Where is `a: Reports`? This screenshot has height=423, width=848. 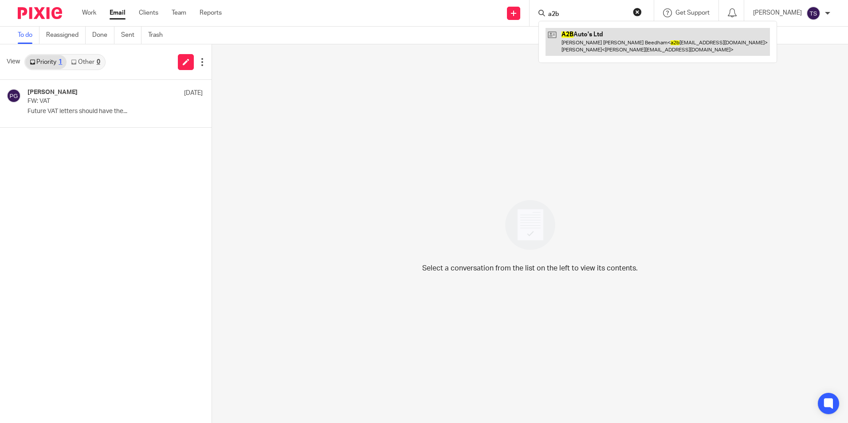 a: Reports is located at coordinates (211, 13).